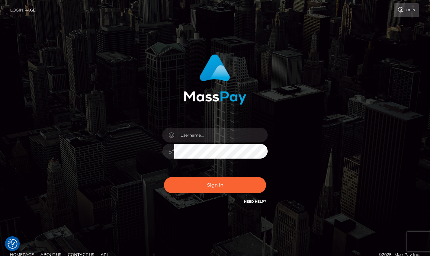  I want to click on input: Username..., so click(221, 135).